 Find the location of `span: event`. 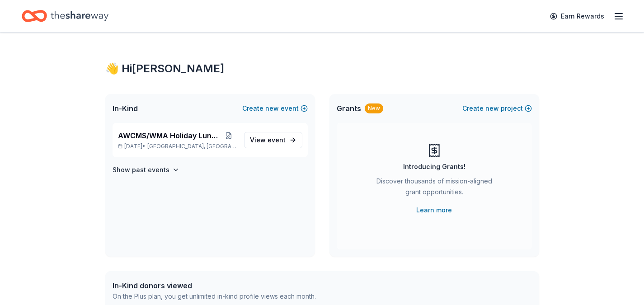

span: event is located at coordinates (277, 140).